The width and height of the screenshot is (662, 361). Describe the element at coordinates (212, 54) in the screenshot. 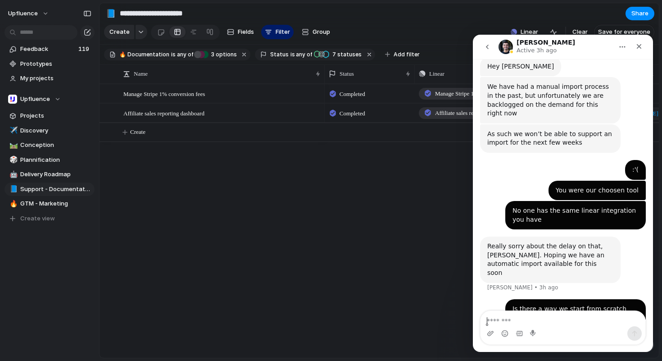

I see `span: 3` at that location.